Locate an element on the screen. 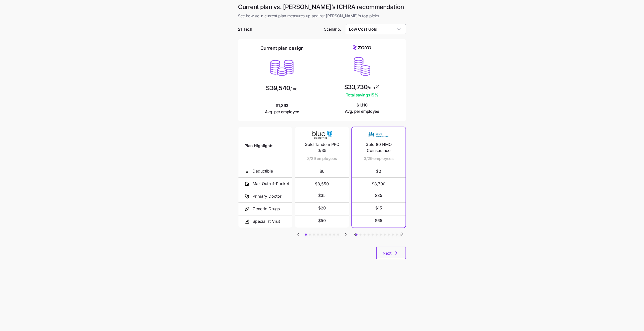  span: $39,540 is located at coordinates (278, 88).